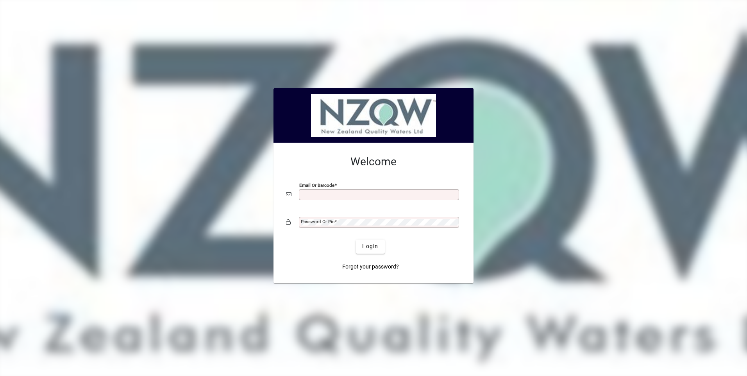  I want to click on mat-label: Password or Pin, so click(318, 222).